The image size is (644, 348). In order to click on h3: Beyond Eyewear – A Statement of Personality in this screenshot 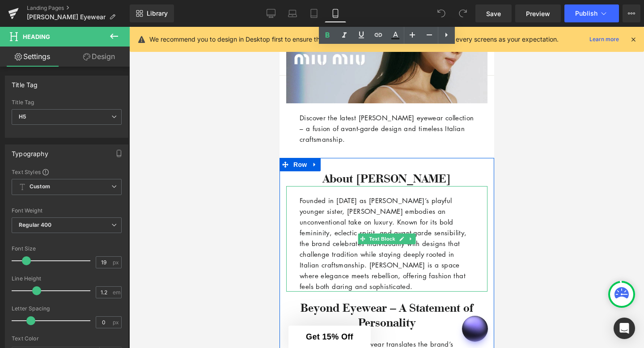, I will do `click(108, 288)`.